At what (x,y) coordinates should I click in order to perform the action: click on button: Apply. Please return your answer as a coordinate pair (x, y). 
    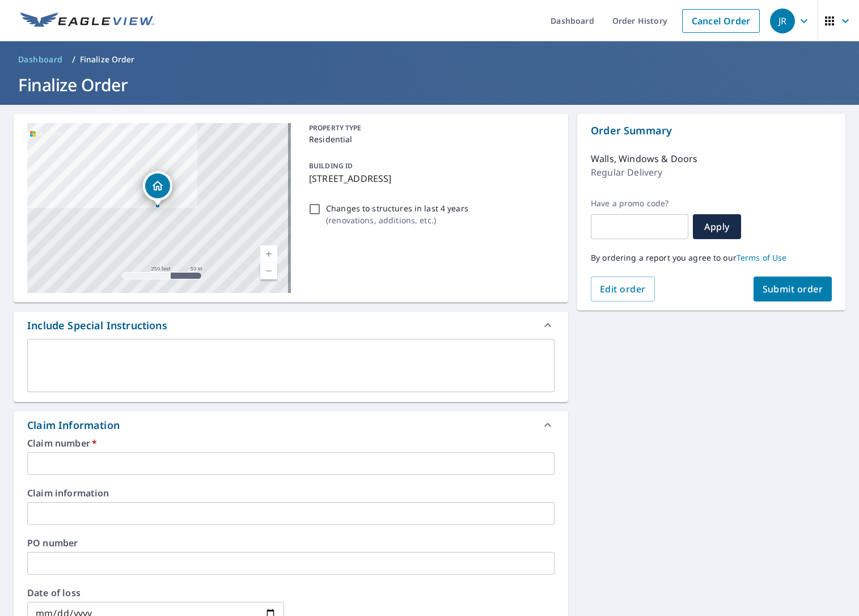
    Looking at the image, I should click on (717, 227).